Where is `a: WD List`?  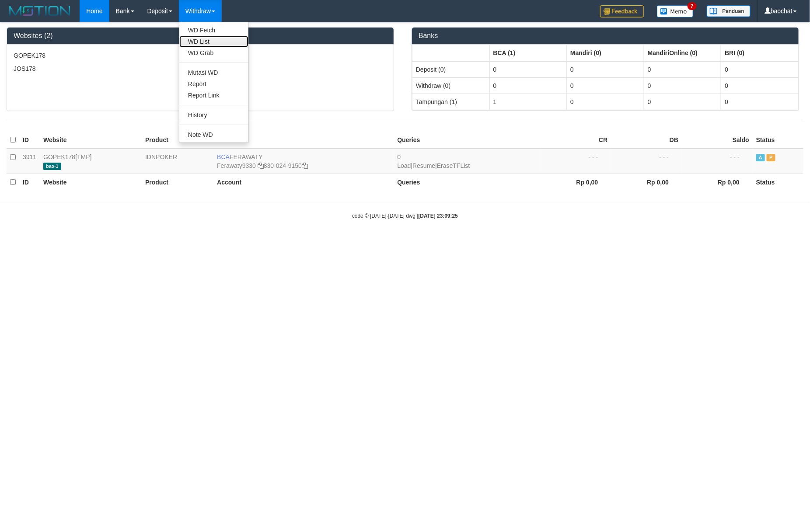 a: WD List is located at coordinates (214, 41).